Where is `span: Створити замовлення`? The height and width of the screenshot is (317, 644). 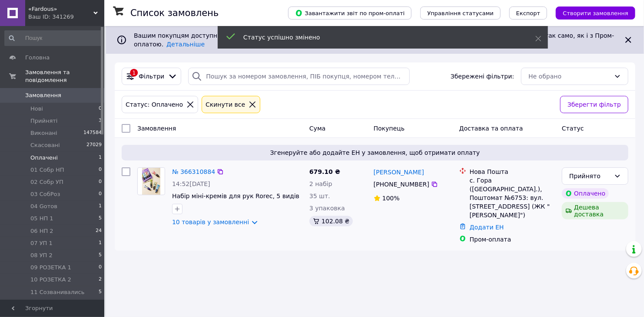
span: Створити замовлення is located at coordinates (596, 13).